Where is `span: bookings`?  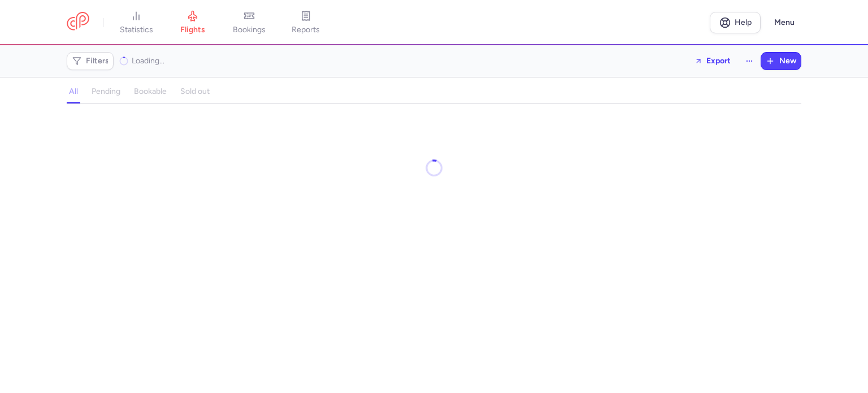 span: bookings is located at coordinates (249, 30).